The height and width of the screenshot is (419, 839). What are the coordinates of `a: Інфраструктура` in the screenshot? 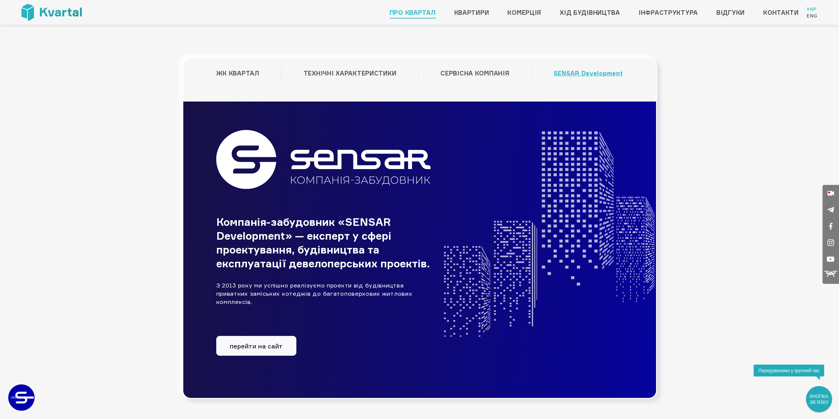 It's located at (668, 13).